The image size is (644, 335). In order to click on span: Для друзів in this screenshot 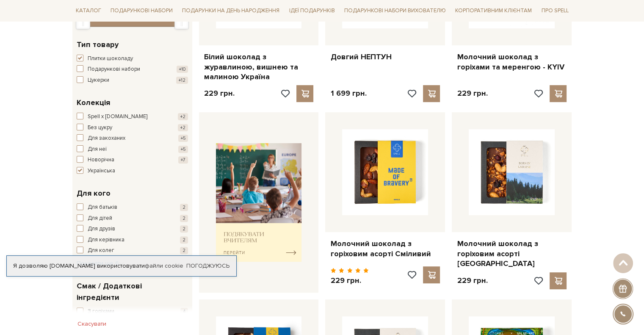, I will do `click(101, 229)`.